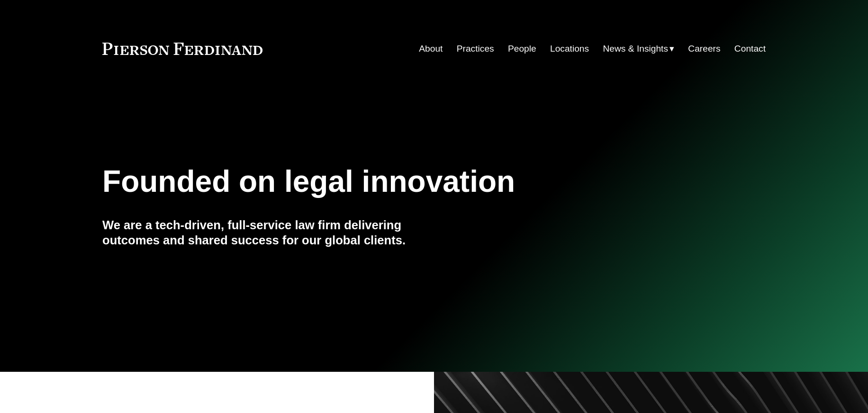 This screenshot has height=413, width=868. I want to click on a: About, so click(430, 49).